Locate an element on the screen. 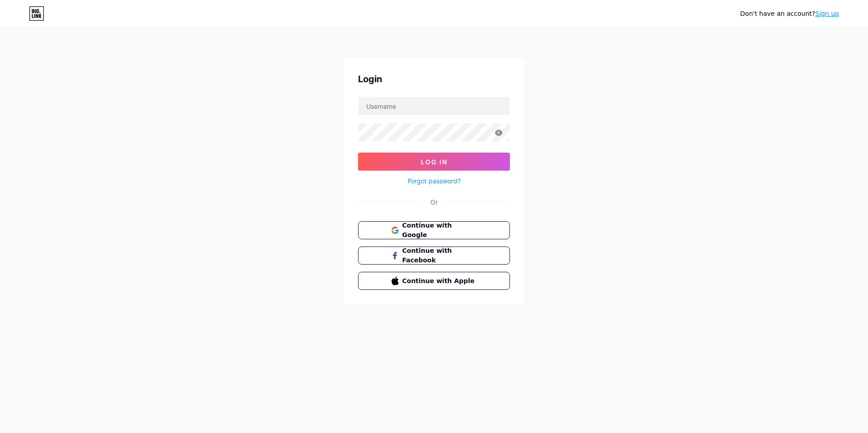 This screenshot has width=868, height=433. span: Continue with Apple is located at coordinates (439, 281).